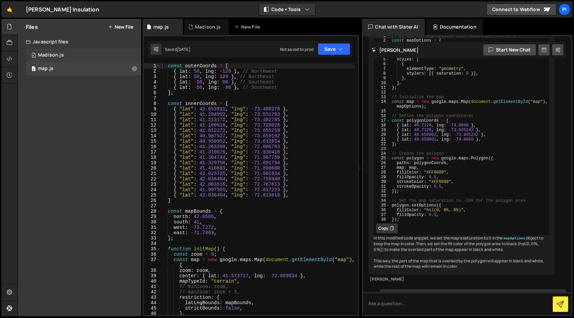 Image resolution: width=574 pixels, height=318 pixels. What do you see at coordinates (152, 157) in the screenshot?
I see `div: 18` at bounding box center [152, 157].